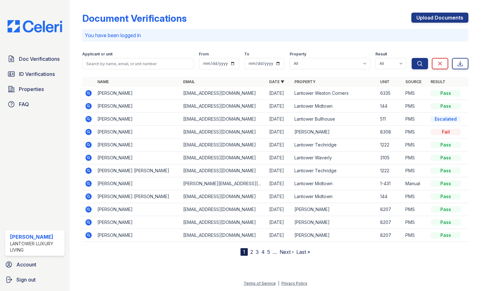  Describe the element at coordinates (437, 82) in the screenshot. I see `a: Result` at that location.